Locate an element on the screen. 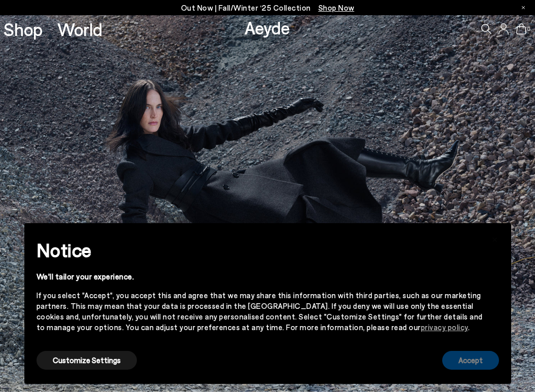 The image size is (535, 392). h2: Notice is located at coordinates (259, 250).